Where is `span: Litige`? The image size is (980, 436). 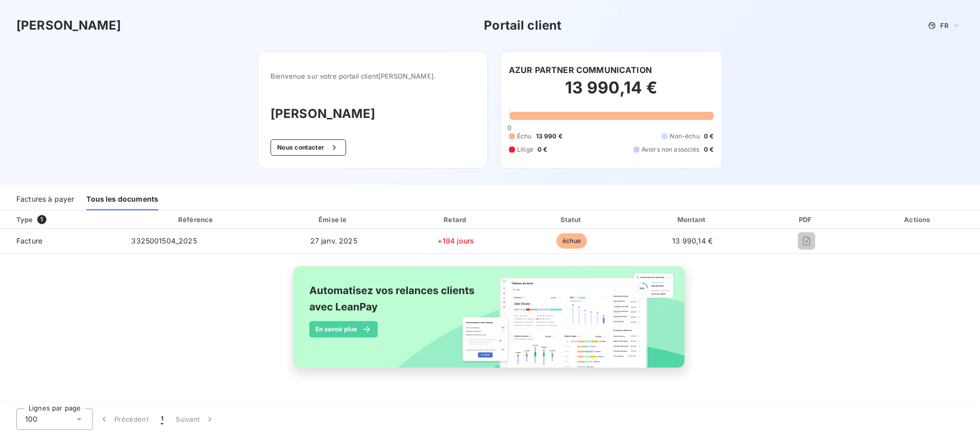
span: Litige is located at coordinates (526, 150).